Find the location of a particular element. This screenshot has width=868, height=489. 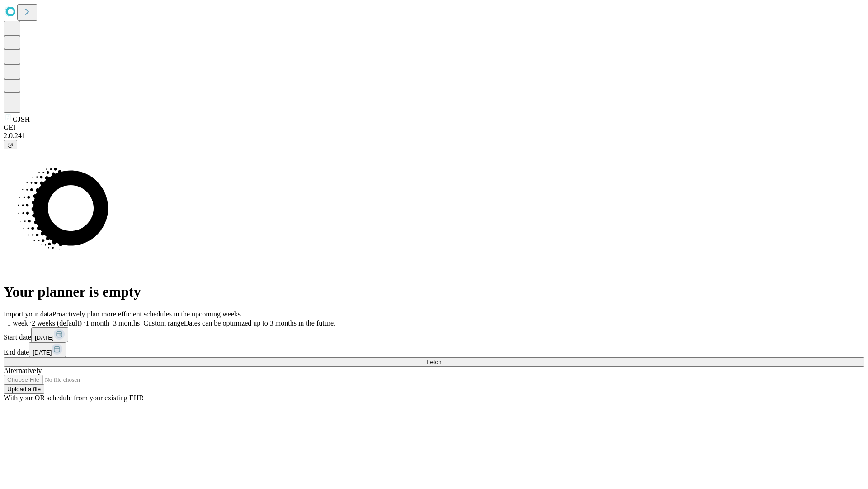

span: Alternatively is located at coordinates (22, 370).